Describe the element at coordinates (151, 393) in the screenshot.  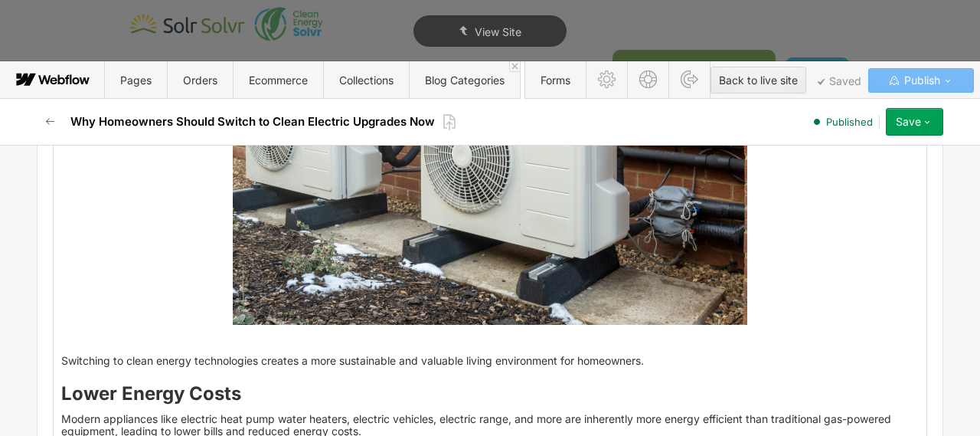
I see `strong: Lower Energy Costs` at that location.